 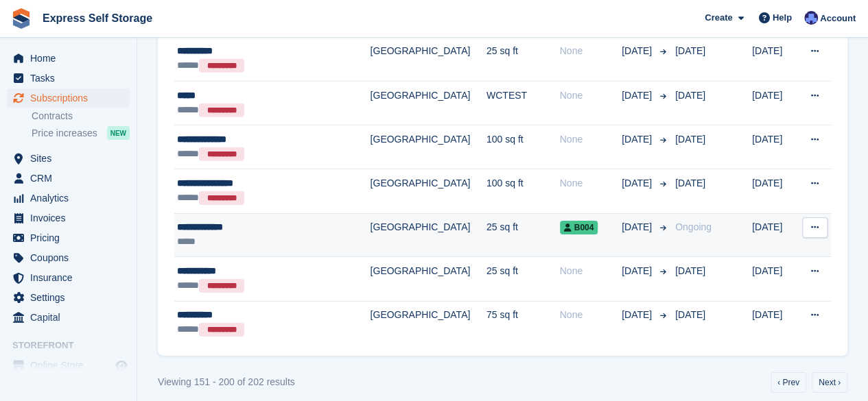 I want to click on a: Preview store, so click(x=121, y=365).